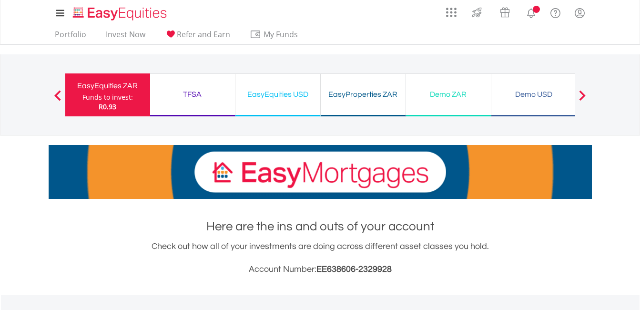 This screenshot has width=640, height=310. Describe the element at coordinates (451, 10) in the screenshot. I see `a: AppsGrid` at that location.